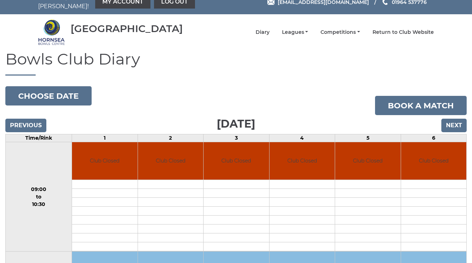  I want to click on input: Previous, so click(26, 126).